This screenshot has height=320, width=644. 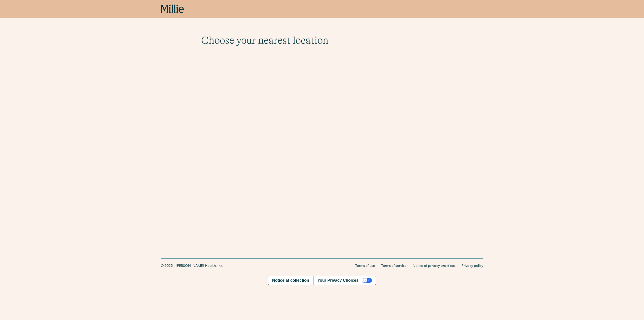 I want to click on a: Notice at collection, so click(x=291, y=281).